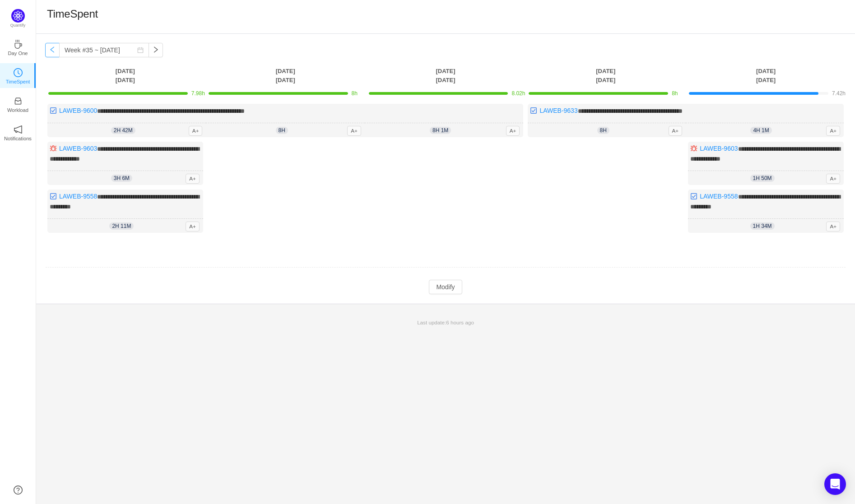  Describe the element at coordinates (445, 322) in the screenshot. I see `span: Last update:` at that location.